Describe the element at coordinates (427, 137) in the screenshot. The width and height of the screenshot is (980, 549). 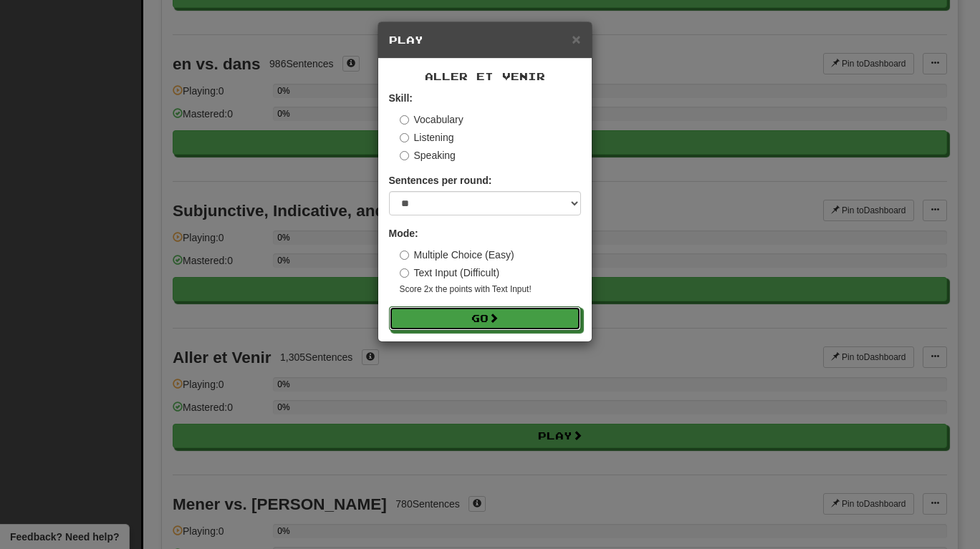
I see `label: Listening` at that location.